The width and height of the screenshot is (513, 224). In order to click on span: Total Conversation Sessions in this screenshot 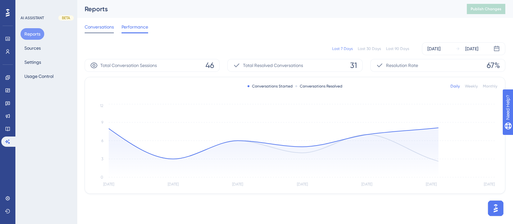, I will do `click(128, 65)`.